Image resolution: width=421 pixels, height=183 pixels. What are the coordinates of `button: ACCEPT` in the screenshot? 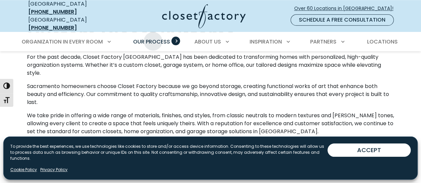 It's located at (369, 150).